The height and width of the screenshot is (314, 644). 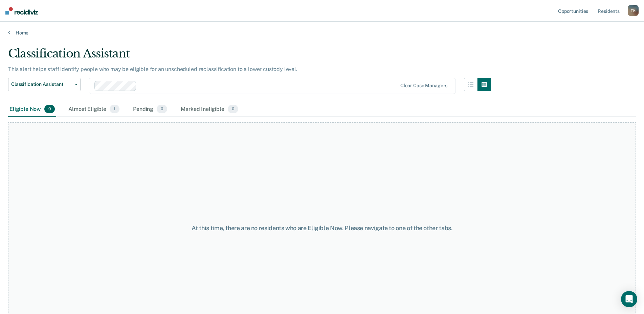 What do you see at coordinates (633, 11) in the screenshot?
I see `div: T K` at bounding box center [633, 11].